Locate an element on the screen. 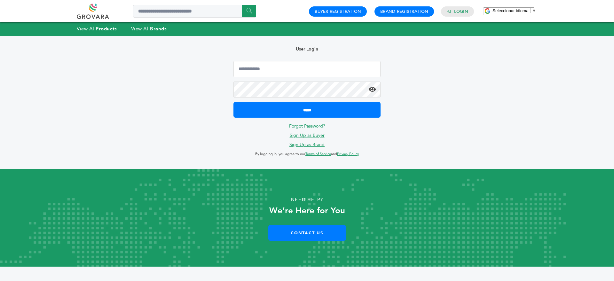 This screenshot has width=614, height=281. a: Sign Up as Brand is located at coordinates (307, 144).